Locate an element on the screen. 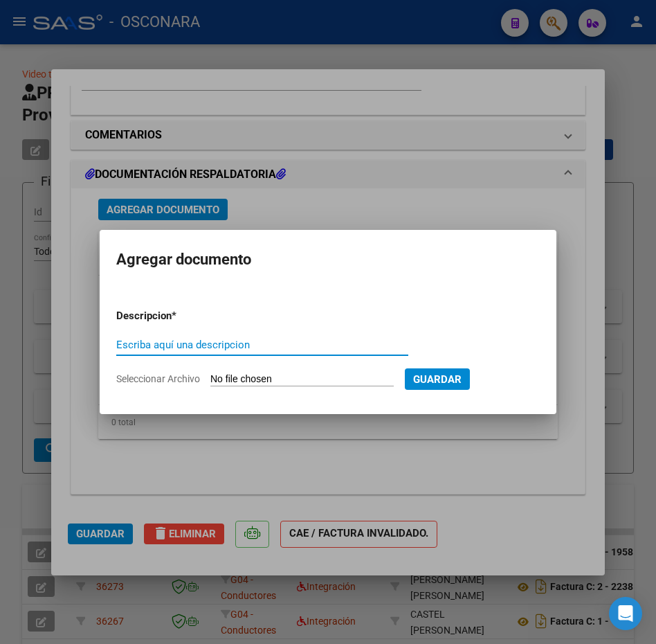 This screenshot has height=644, width=656. div: Open Intercom Messenger is located at coordinates (626, 614).